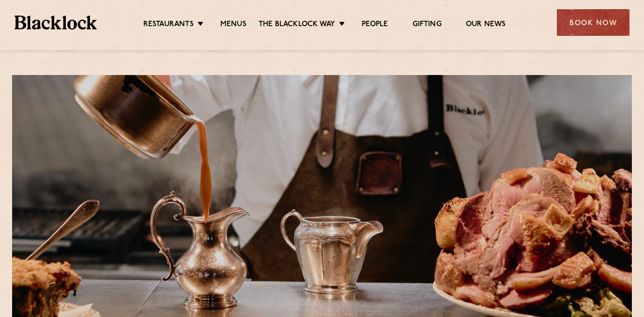  What do you see at coordinates (169, 25) in the screenshot?
I see `a: Restaurants` at bounding box center [169, 25].